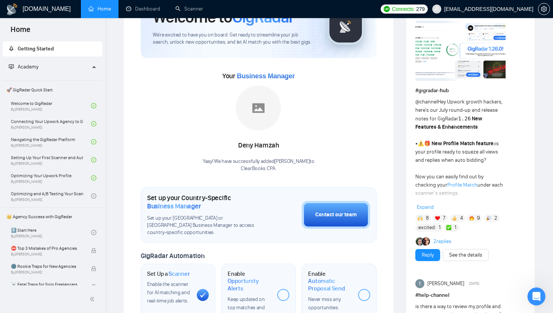 The image size is (553, 313). Describe the element at coordinates (437, 9) in the screenshot. I see `span: user` at that location.